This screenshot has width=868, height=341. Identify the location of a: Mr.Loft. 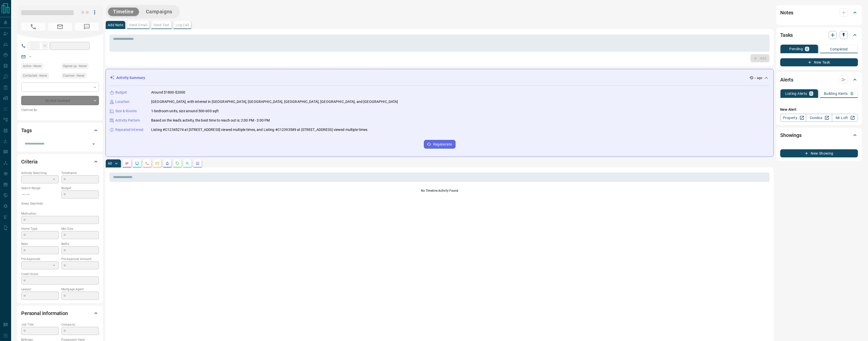
(845, 118).